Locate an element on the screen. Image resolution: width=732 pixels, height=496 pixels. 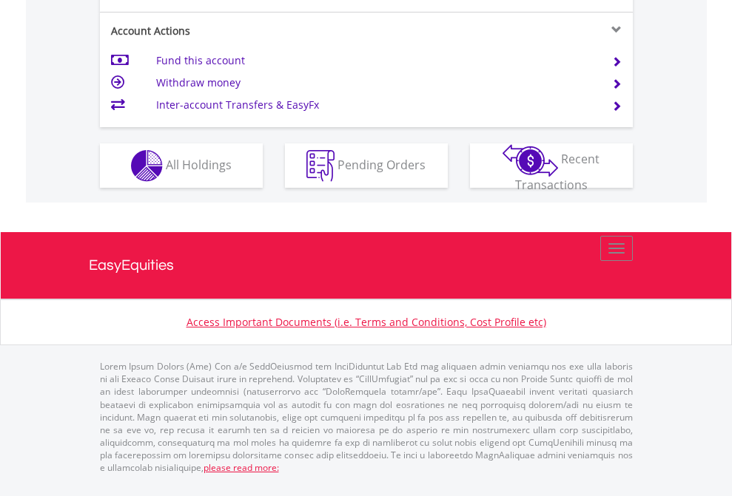
div: Account Actions is located at coordinates (233, 31).